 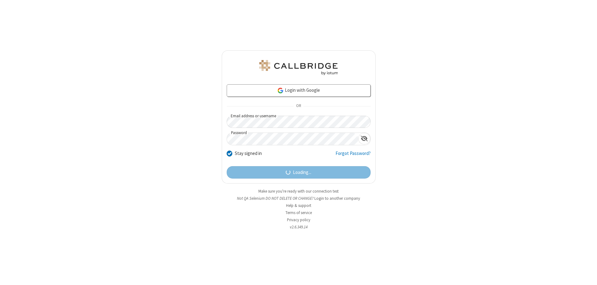 What do you see at coordinates (302, 172) in the screenshot?
I see `span: Loading...` at bounding box center [302, 172].